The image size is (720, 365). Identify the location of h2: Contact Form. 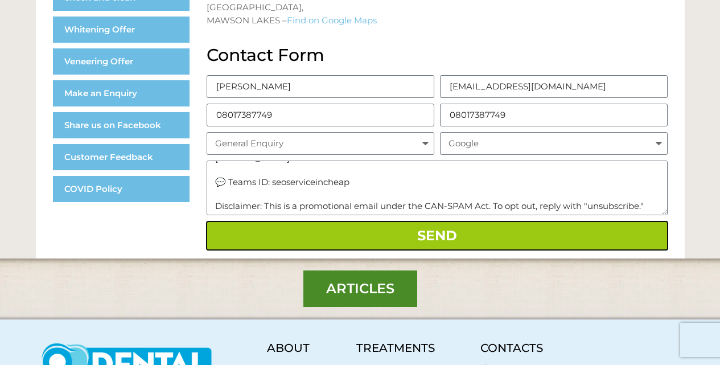
(437, 55).